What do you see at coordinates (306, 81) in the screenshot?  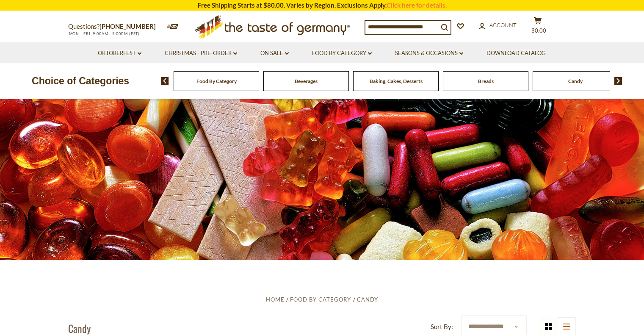 I see `span: Beverages` at bounding box center [306, 81].